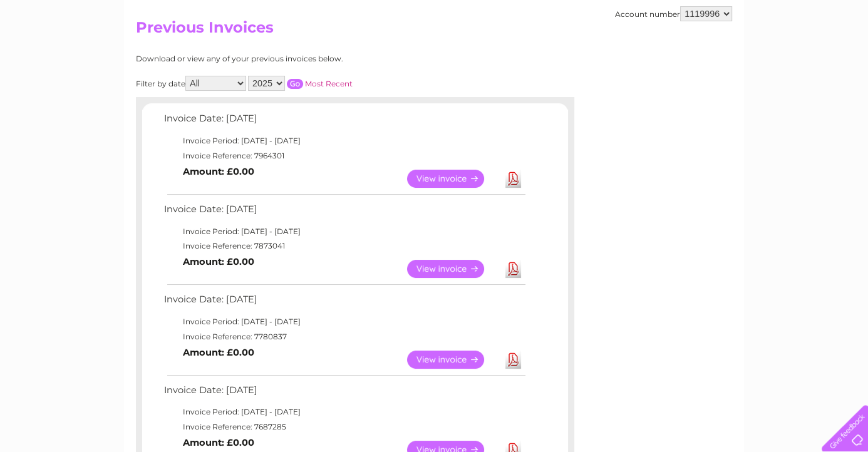  What do you see at coordinates (300, 83) in the screenshot?
I see `div: Filter by date` at bounding box center [300, 83].